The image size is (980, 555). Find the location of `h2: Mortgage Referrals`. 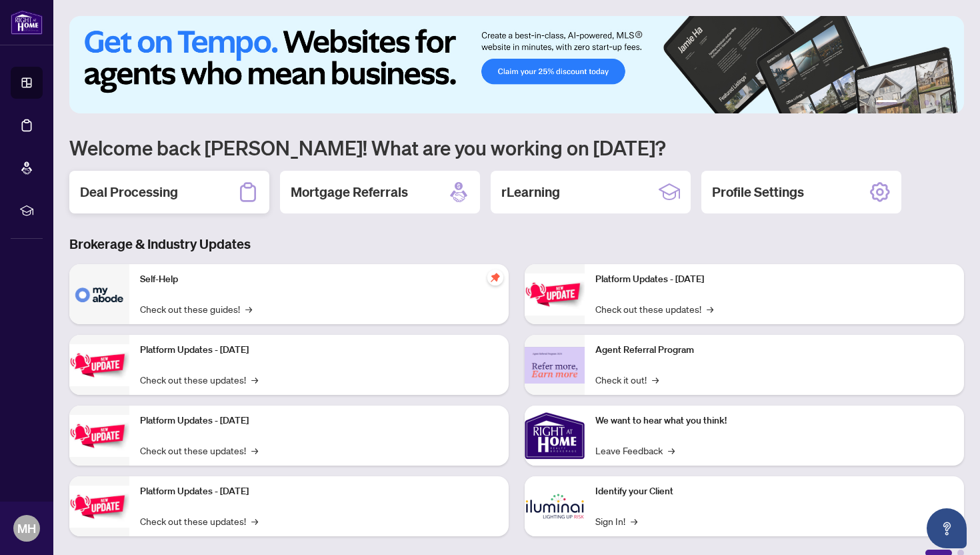

h2: Mortgage Referrals is located at coordinates (350, 192).